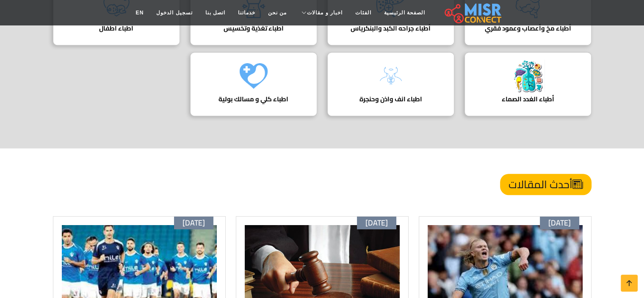 The height and width of the screenshot is (298, 644). What do you see at coordinates (325, 12) in the screenshot?
I see `span: اخبار و مقالات` at bounding box center [325, 12].